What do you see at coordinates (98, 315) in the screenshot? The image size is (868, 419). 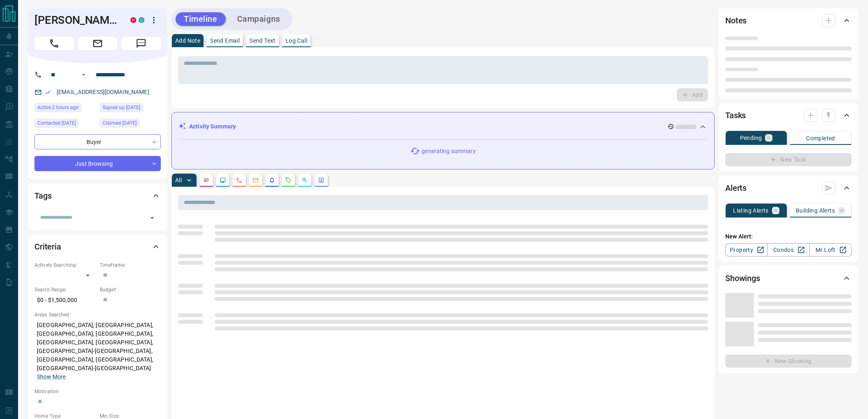 I see `p: Areas Searched:` at bounding box center [98, 315].